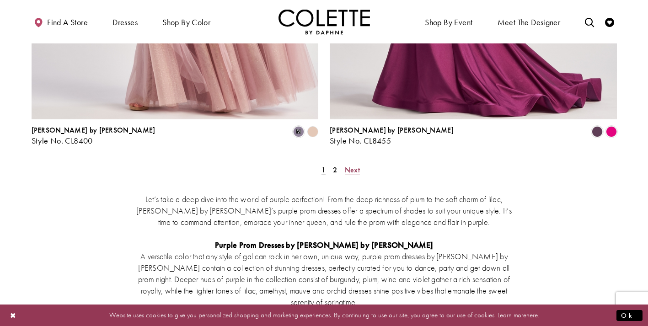  I want to click on p: A versatile color that any style of gal can rock in her own, unique way, purple prom dresses by [..., so click(324, 279).